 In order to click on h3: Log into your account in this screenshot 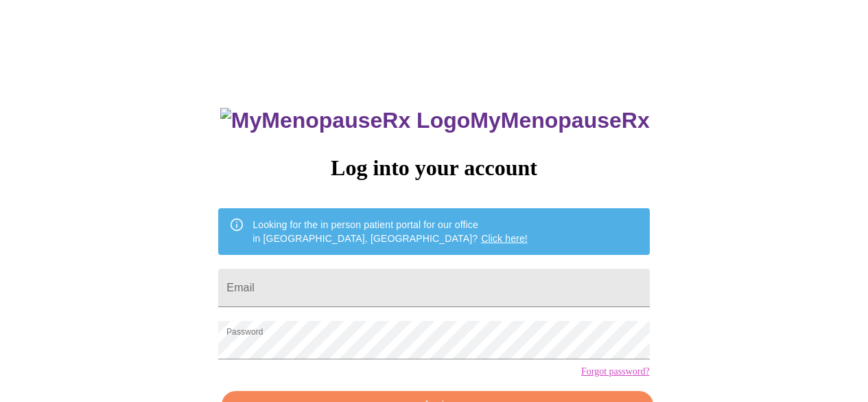, I will do `click(434, 168)`.